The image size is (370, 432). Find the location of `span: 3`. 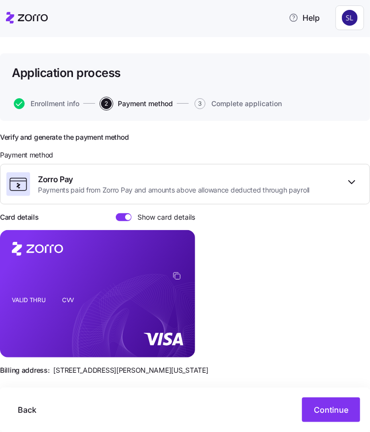

span: 3 is located at coordinates (200, 104).